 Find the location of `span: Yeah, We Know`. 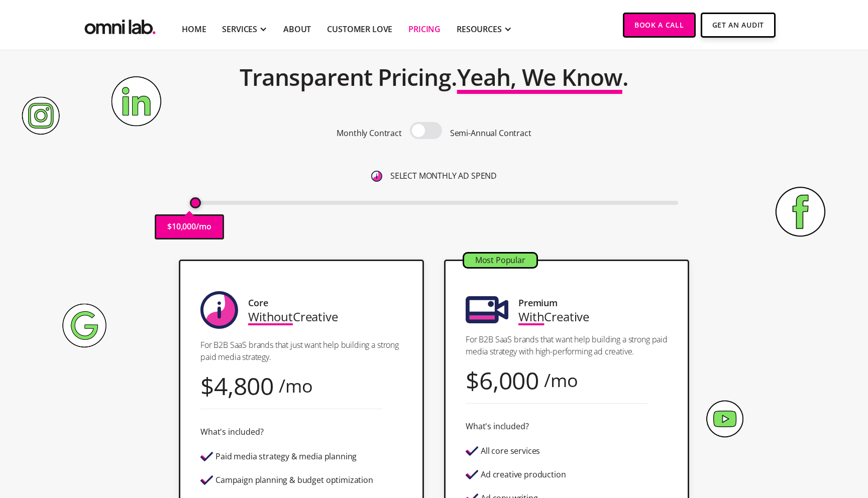

span: Yeah, We Know is located at coordinates (540, 77).